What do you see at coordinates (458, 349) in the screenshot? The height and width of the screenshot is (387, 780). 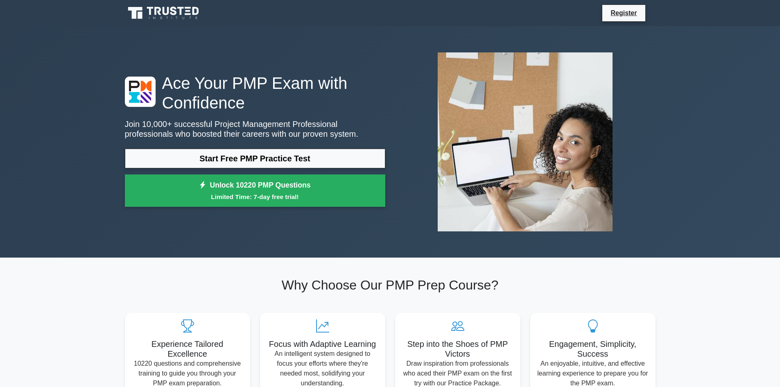 I see `h5: Step into the Shoes of PMP Victors` at bounding box center [458, 349].